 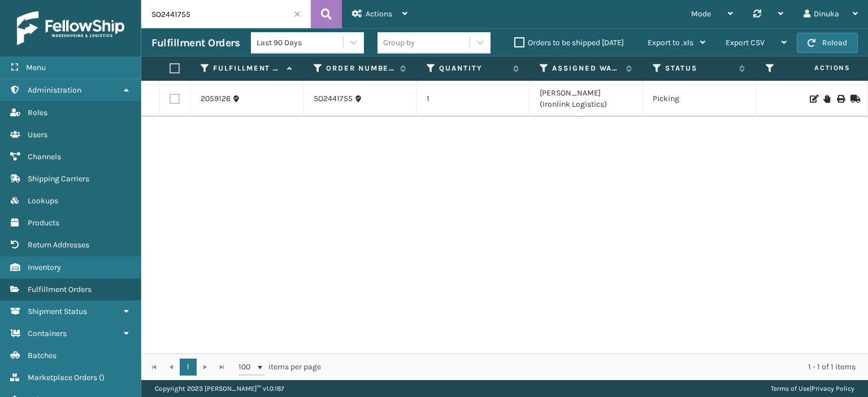 I want to click on span: Channels, so click(x=44, y=156).